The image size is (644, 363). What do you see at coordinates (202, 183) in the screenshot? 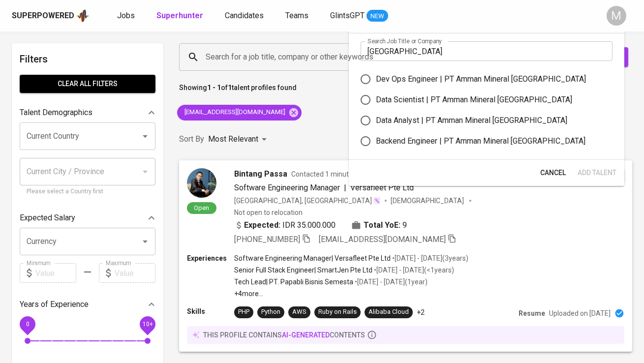
I see `img: 0abe72b3f79e46766cf045398b5df4d3.jpg` at bounding box center [202, 183].